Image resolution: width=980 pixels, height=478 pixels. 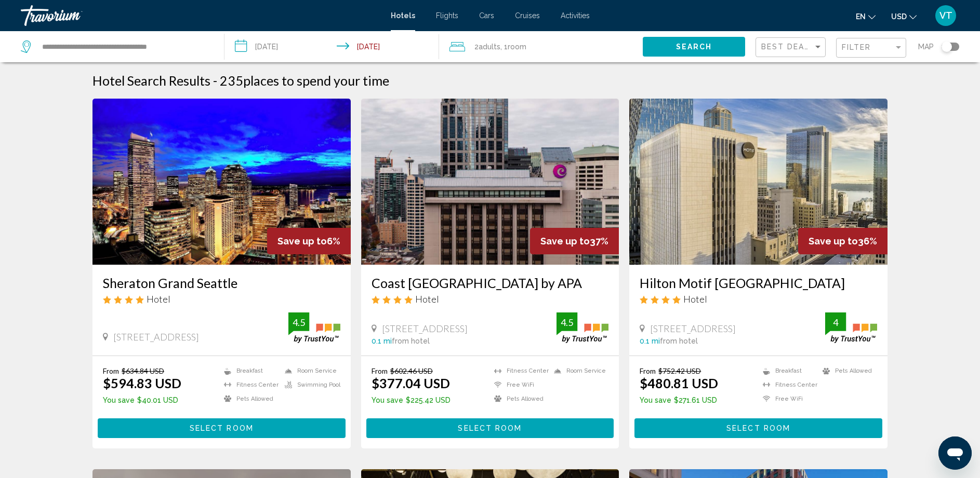 I want to click on h1: Hotel Search Results, so click(x=151, y=80).